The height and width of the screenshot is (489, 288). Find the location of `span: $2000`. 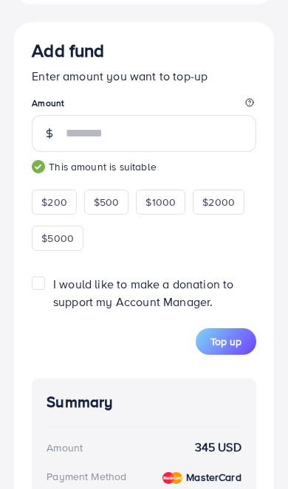

span: $2000 is located at coordinates (218, 202).